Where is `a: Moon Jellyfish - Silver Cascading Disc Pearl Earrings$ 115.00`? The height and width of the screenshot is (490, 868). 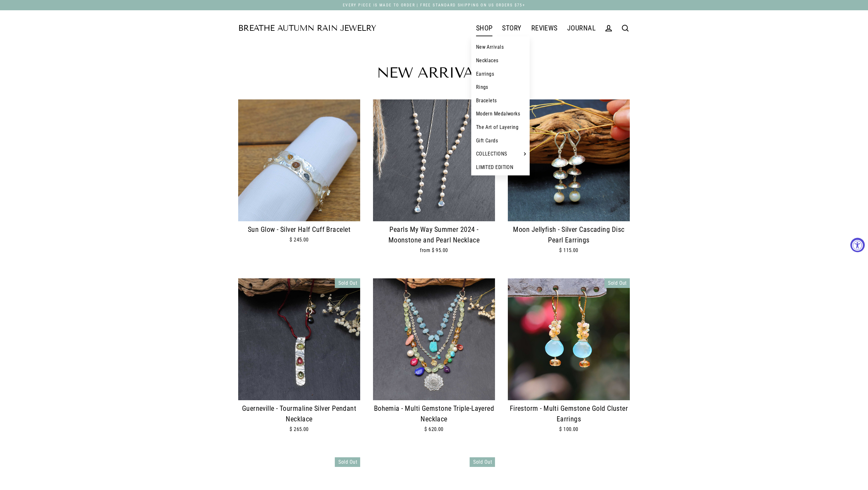
a: Moon Jellyfish - Silver Cascading Disc Pearl Earrings$ 115.00 is located at coordinates (569, 183).